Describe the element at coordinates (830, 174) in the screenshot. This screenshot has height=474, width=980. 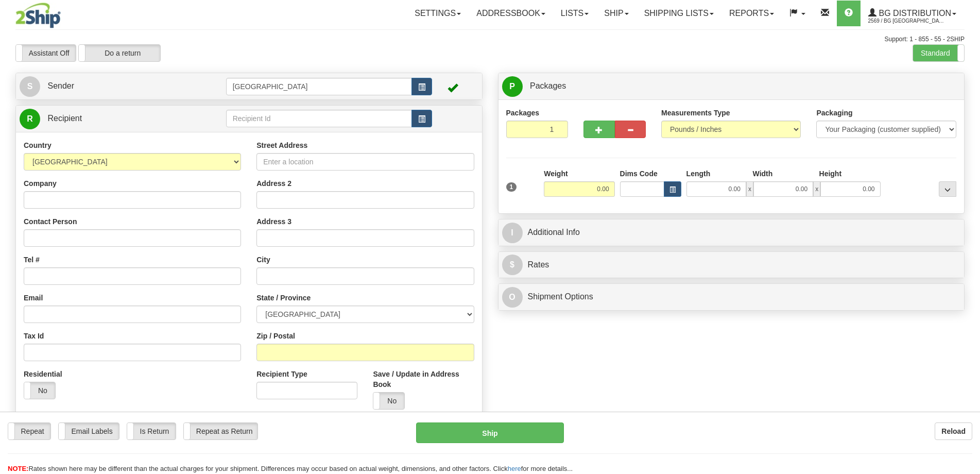
I see `label: Height` at that location.